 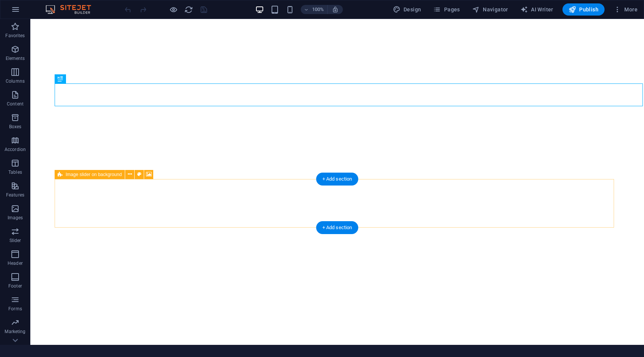 What do you see at coordinates (72, 10) in the screenshot?
I see `img: Editor Logo` at bounding box center [72, 10].